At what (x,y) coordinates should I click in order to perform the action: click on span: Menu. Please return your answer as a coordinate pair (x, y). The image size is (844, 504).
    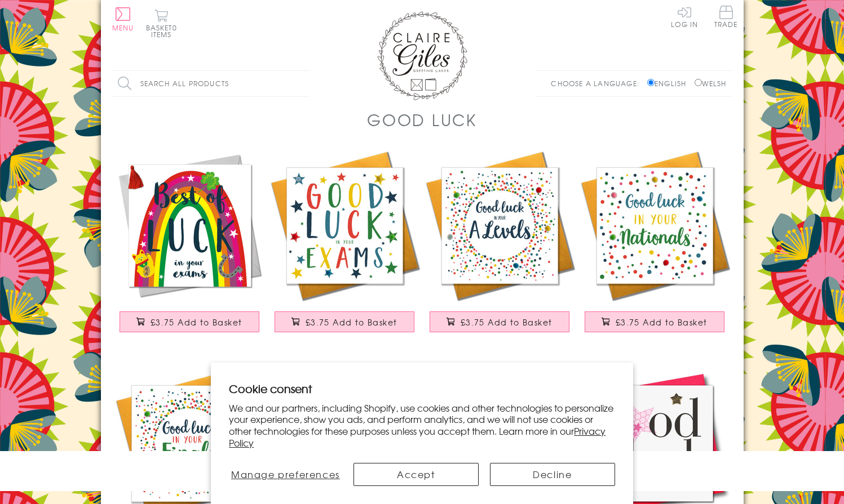
    Looking at the image, I should click on (123, 27).